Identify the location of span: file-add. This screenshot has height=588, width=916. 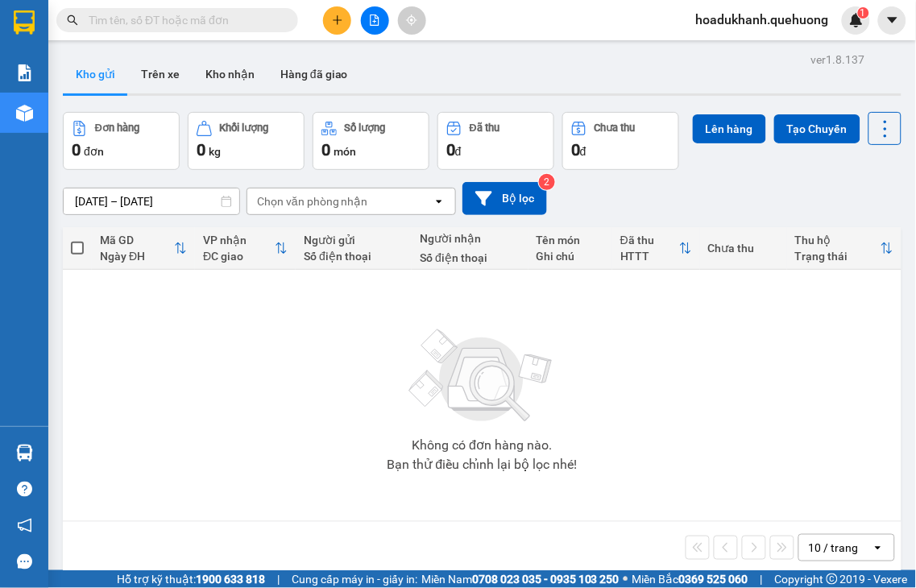
(374, 20).